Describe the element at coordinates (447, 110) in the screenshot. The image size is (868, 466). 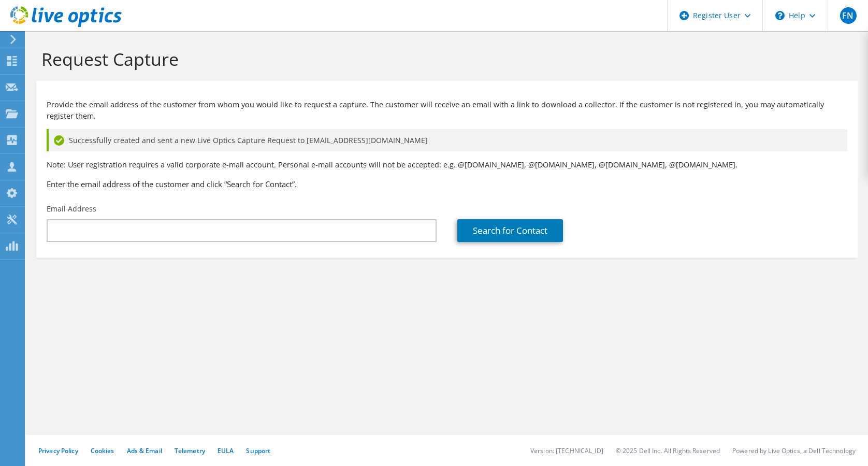
I see `p: Provide the email address of the customer from whom you would like to request a capture. The cust...` at that location.